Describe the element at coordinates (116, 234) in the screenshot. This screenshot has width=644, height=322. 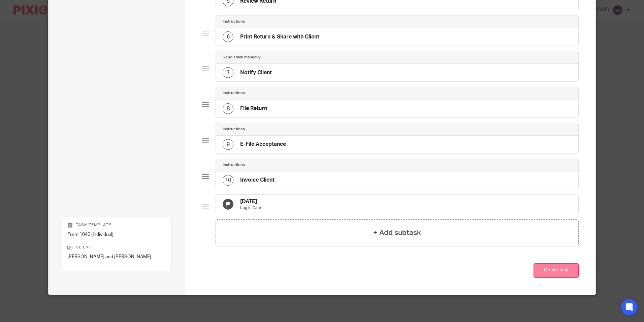
I see `p: Form 1040 (Individual)` at that location.